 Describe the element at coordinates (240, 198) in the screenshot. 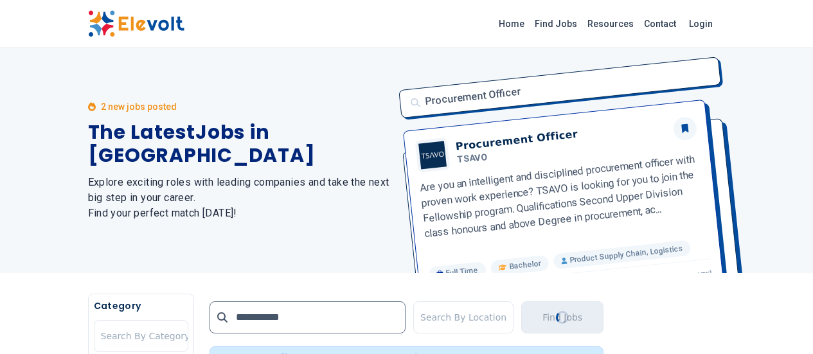

I see `h2: Explore exciting roles with leading companies and take the next big step in your career. Find you...` at that location.